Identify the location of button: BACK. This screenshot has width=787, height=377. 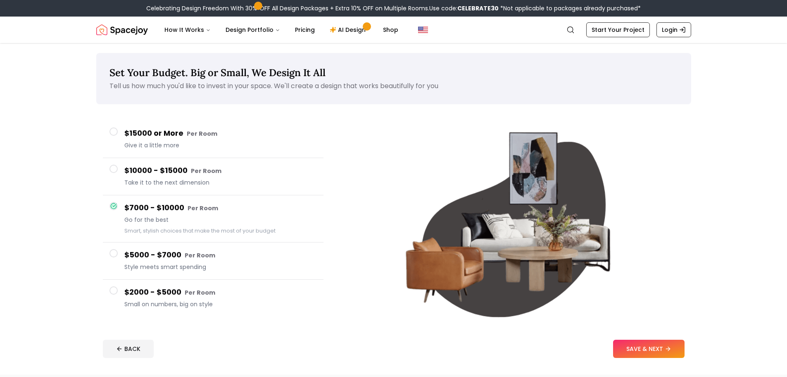
(128, 348).